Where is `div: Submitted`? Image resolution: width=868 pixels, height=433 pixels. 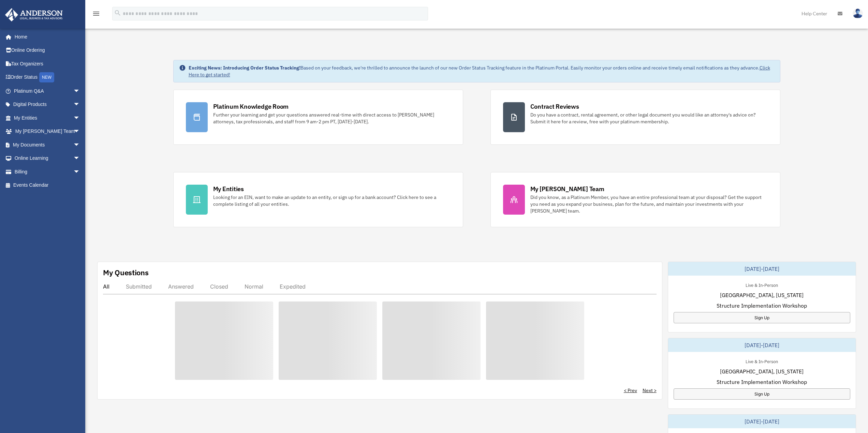
div: Submitted is located at coordinates (139, 287).